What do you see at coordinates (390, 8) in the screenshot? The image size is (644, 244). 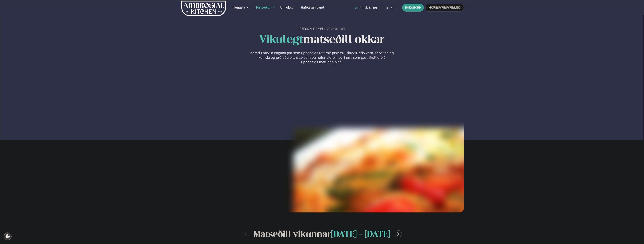 I see `button: is` at bounding box center [390, 8].